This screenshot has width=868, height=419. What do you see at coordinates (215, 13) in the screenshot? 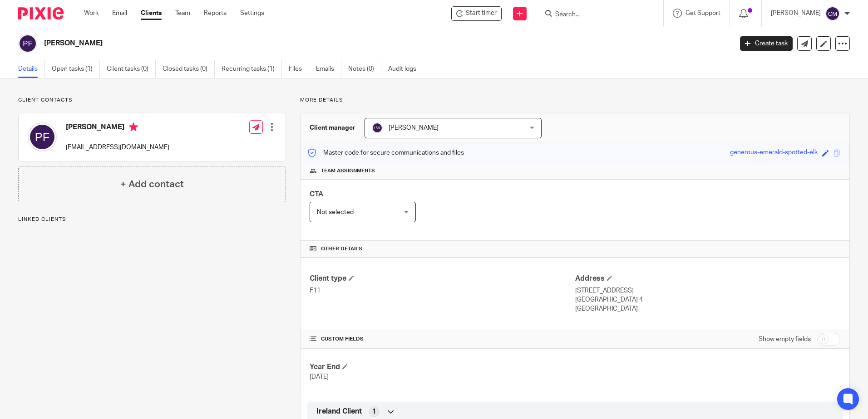
I see `a: Reports` at bounding box center [215, 13].